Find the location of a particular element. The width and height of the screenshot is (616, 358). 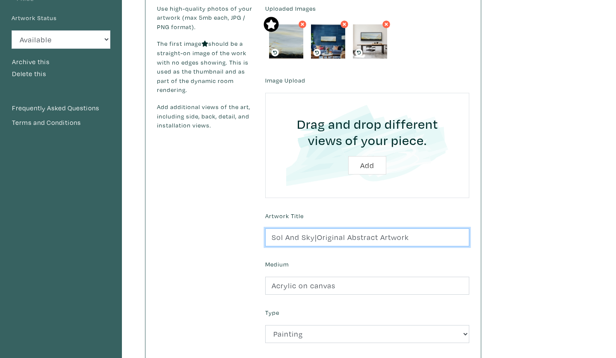

label: Image Upload is located at coordinates (285, 80).